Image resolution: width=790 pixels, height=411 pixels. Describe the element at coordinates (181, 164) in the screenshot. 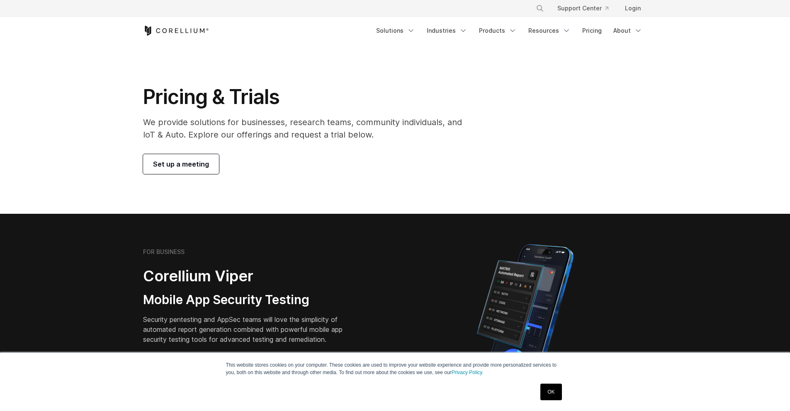

I see `a: Set up a meeting` at that location.